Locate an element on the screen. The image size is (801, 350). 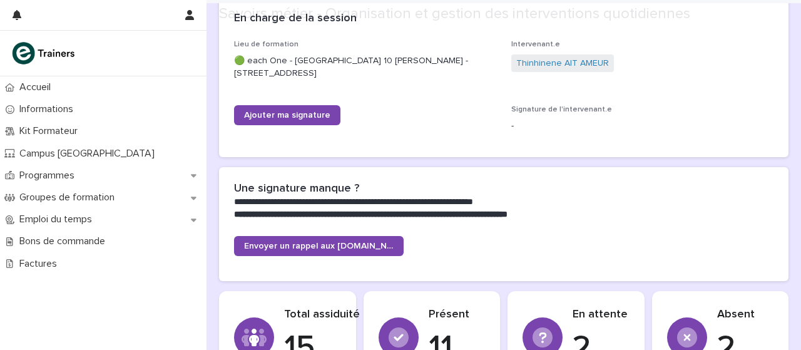
p: Absent is located at coordinates (745, 315).